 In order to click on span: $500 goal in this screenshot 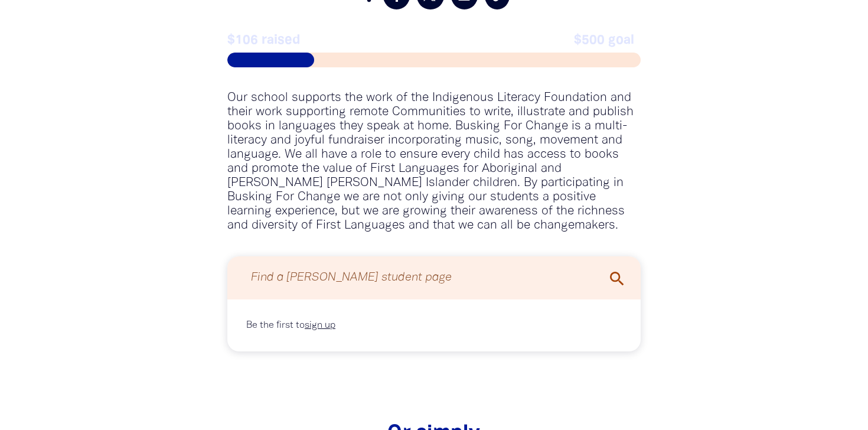, I will do `click(531, 40)`.